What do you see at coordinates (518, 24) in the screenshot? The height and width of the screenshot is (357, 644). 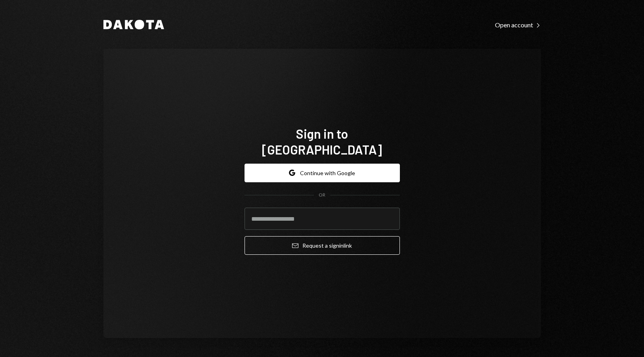 I see `a: Open account` at bounding box center [518, 24].